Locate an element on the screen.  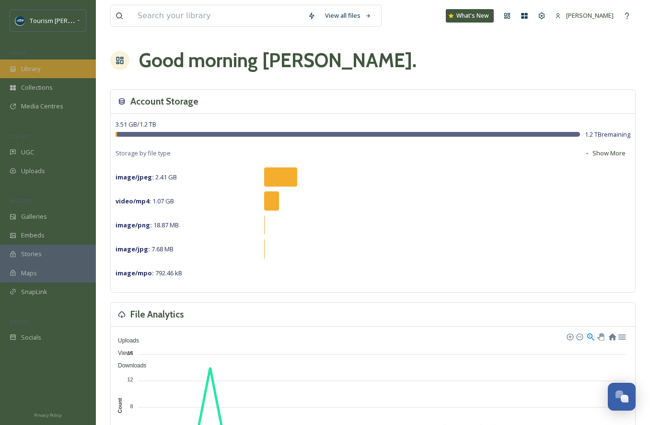
div: Zoom Out is located at coordinates (579, 336).